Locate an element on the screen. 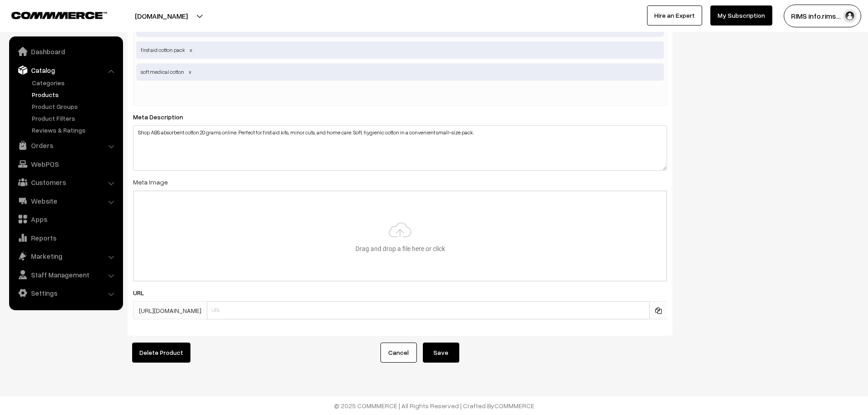 This screenshot has height=415, width=868. a: Reviews & Ratings is located at coordinates (75, 130).